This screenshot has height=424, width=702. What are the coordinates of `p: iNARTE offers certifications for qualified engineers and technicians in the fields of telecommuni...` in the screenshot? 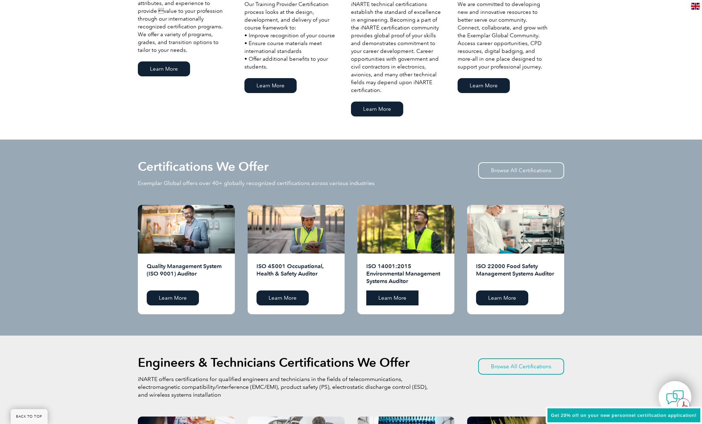 It's located at (284, 387).